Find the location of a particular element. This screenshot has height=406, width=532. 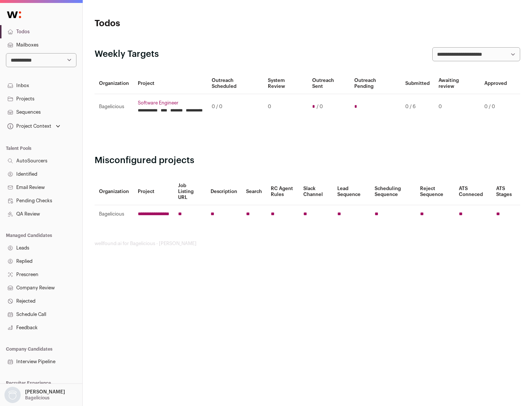

img: Wellfound is located at coordinates (14, 15).